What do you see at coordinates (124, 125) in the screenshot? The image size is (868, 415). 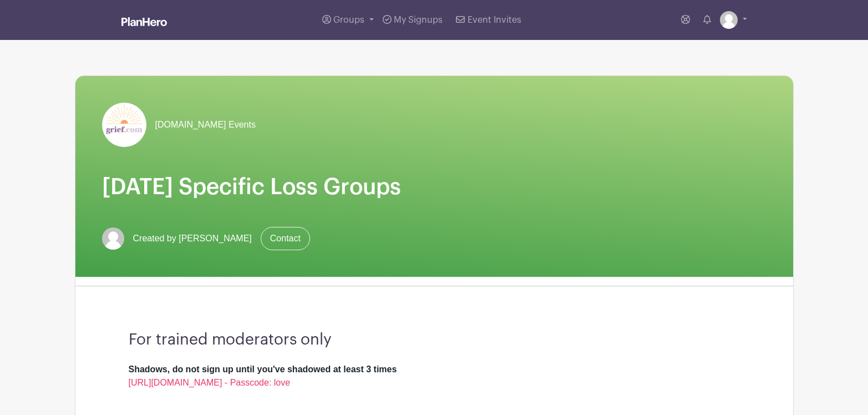 I see `img: grief-logo-planhero.png` at bounding box center [124, 125].